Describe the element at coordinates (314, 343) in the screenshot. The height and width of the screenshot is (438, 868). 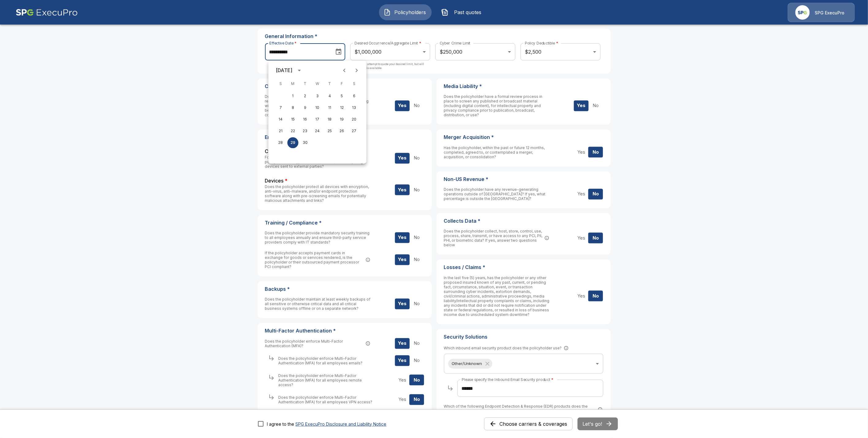
I see `span: Does the policyholder enforce Multi-Factor Authentication (MFA)?` at that location.